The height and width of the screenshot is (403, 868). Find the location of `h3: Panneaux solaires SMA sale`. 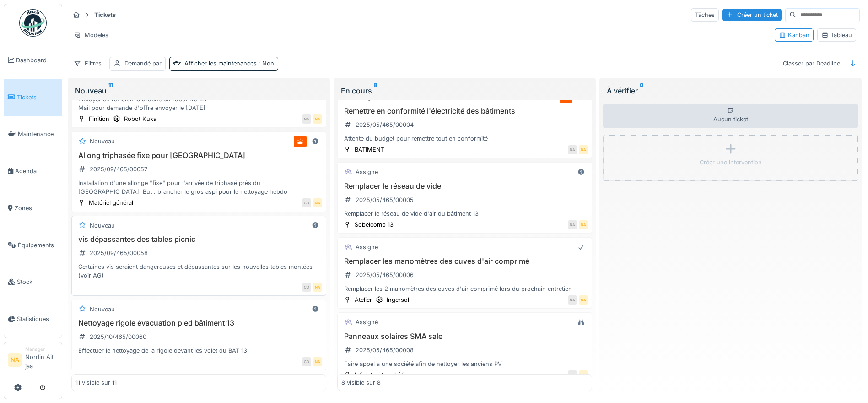

h3: Panneaux solaires SMA sale is located at coordinates (465, 336).